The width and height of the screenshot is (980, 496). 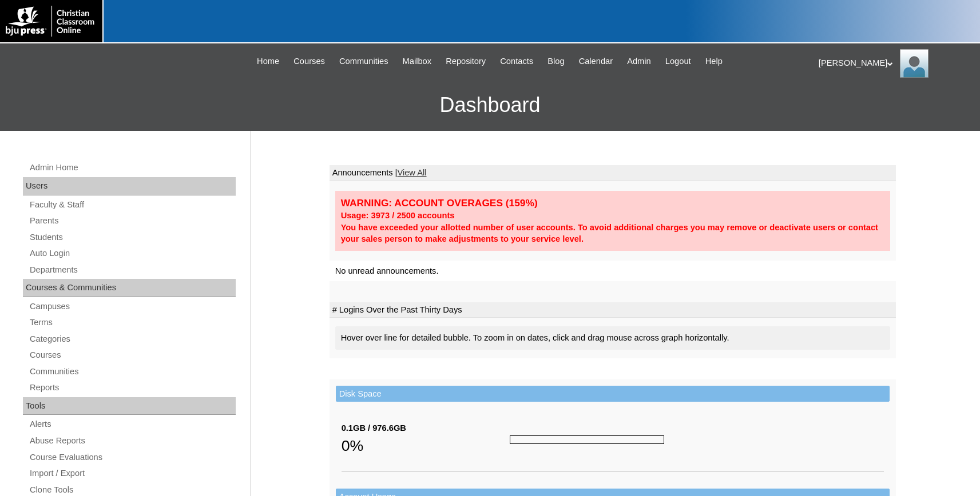 I want to click on span: Mailbox, so click(x=417, y=61).